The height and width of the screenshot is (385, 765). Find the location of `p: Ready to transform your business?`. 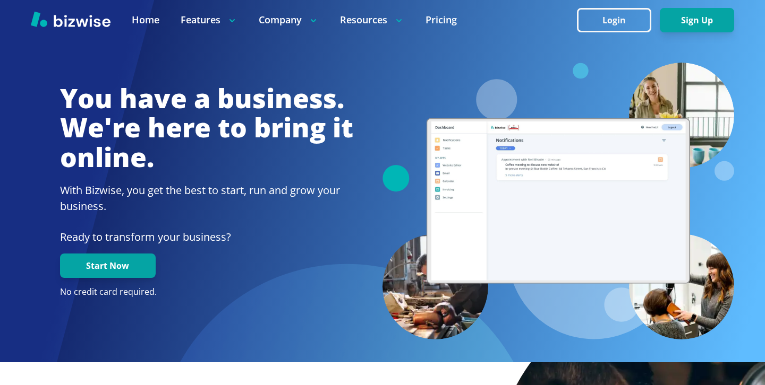

p: Ready to transform your business? is located at coordinates (207, 237).